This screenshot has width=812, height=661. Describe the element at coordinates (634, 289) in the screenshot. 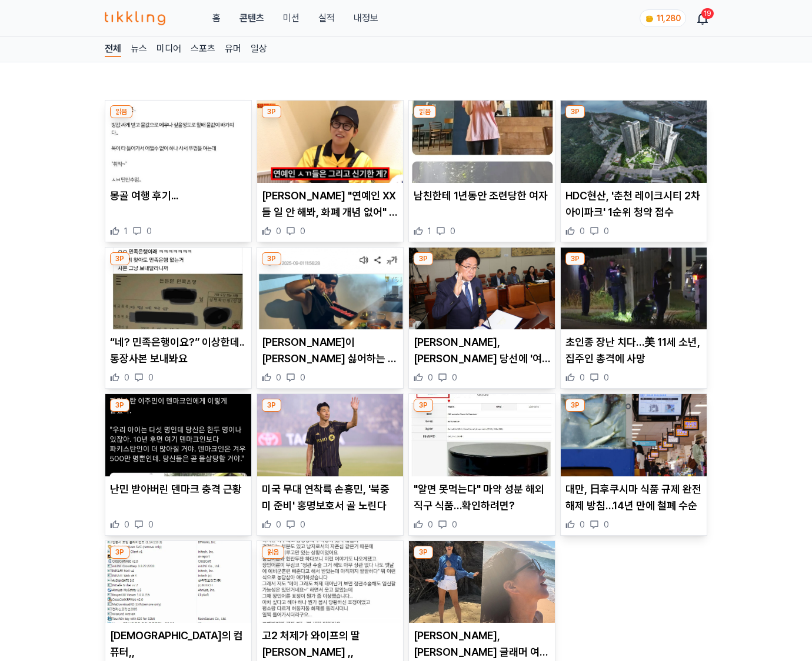

I see `img: 초인종 장난 치다…美 11세 소년, 집주인 총격에 사망` at that location.